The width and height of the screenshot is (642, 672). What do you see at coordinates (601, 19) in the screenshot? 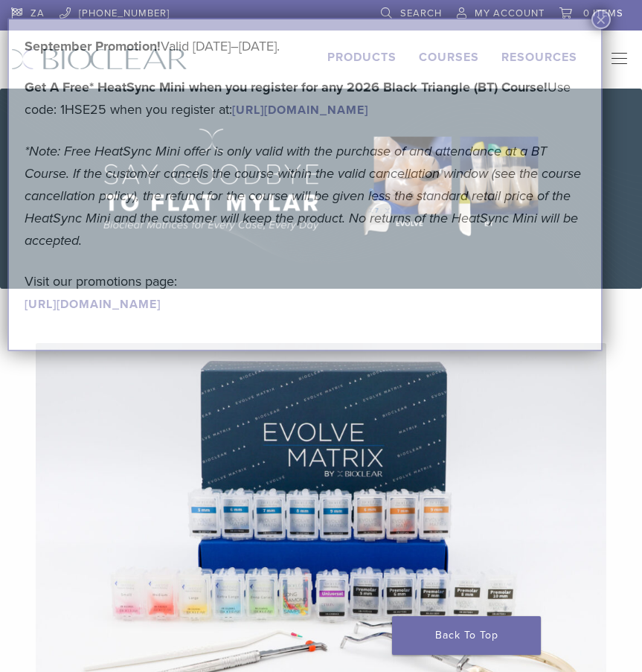
I see `button: Close` at bounding box center [601, 19].